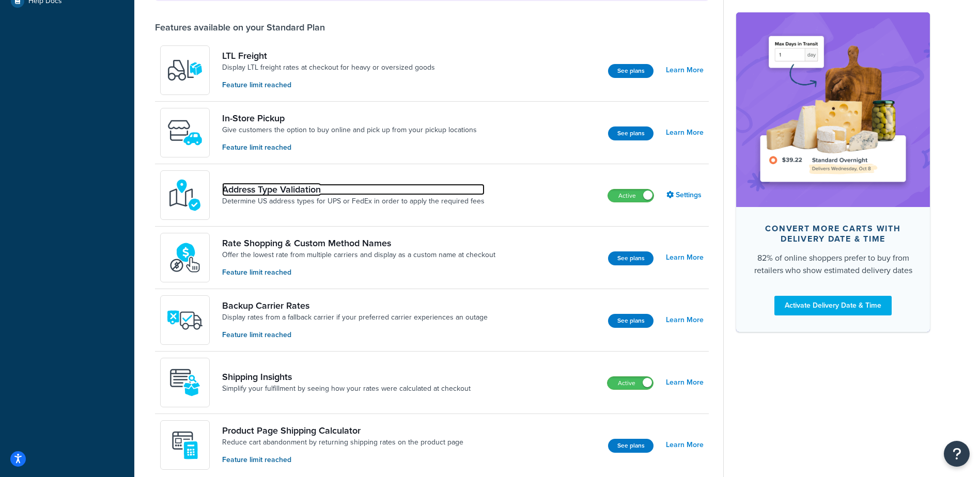  Describe the element at coordinates (354, 190) in the screenshot. I see `a: Address Type Validation` at that location.